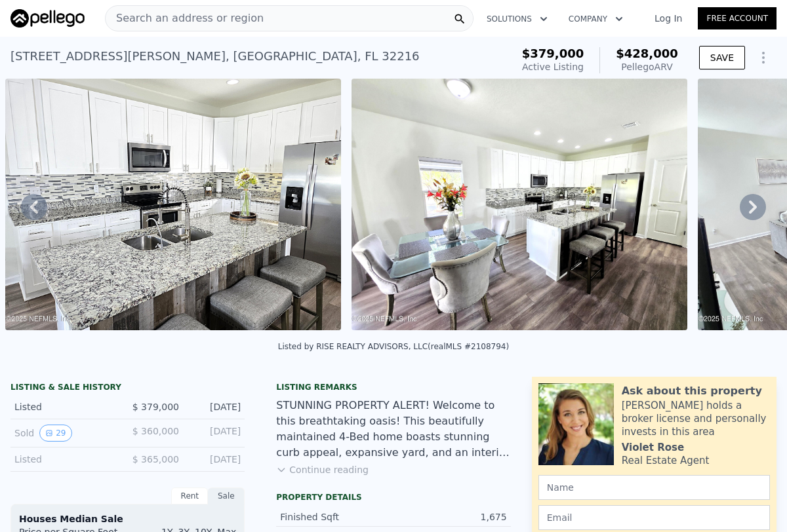 The image size is (787, 532). What do you see at coordinates (55, 433) in the screenshot?
I see `button: View historical data` at bounding box center [55, 433].